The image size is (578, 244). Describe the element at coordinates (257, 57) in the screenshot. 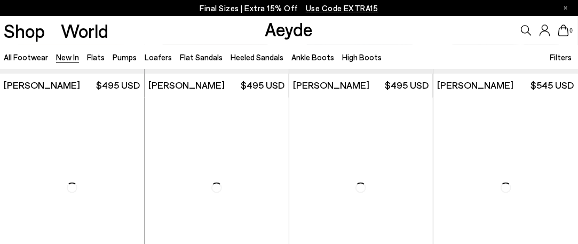

I see `a: Heeled Sandals` at that location.